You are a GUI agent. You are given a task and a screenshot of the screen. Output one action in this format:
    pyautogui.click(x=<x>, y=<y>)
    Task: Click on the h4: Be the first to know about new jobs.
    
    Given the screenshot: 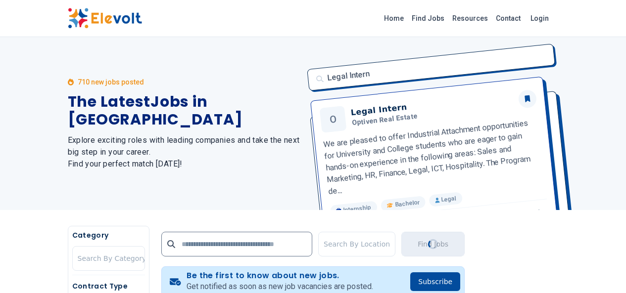 What is the action you would take?
    pyautogui.click(x=280, y=276)
    